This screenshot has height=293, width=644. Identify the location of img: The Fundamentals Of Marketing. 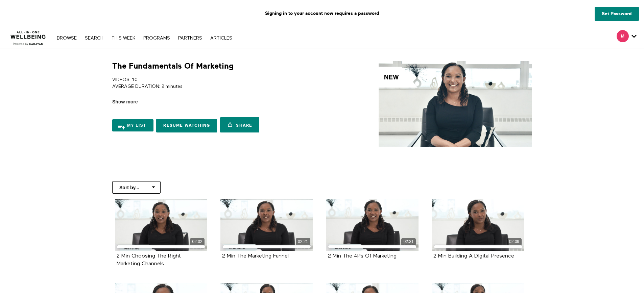
(455, 104).